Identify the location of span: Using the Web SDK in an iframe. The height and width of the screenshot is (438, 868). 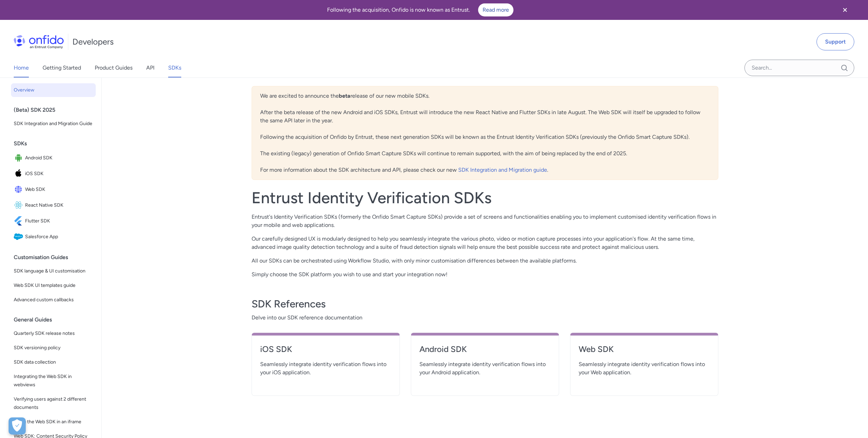
(53, 422).